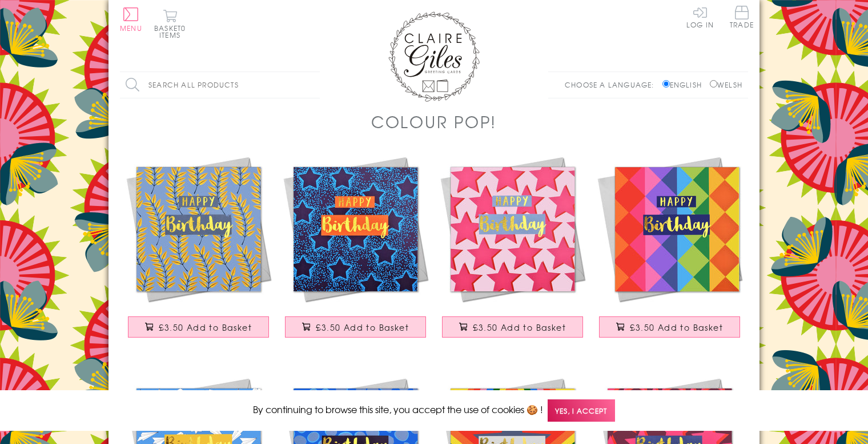 This screenshot has height=444, width=868. I want to click on a: Log In, so click(701, 17).